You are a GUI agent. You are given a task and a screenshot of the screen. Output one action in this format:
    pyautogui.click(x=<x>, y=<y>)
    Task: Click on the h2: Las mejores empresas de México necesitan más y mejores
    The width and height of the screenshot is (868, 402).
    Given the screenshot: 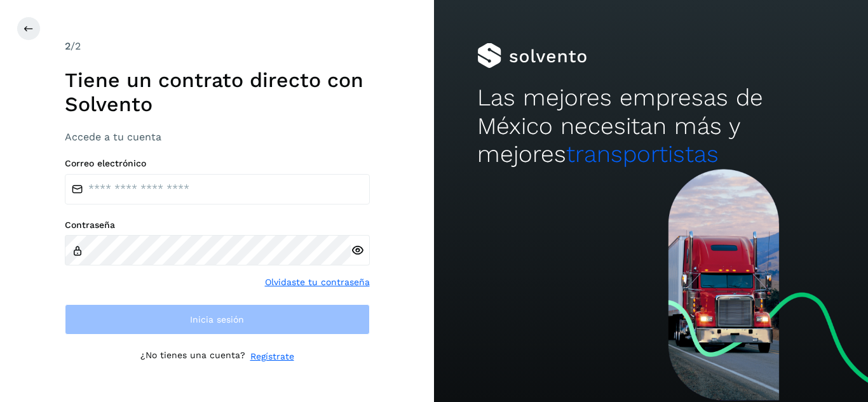 What is the action you would take?
    pyautogui.click(x=651, y=126)
    